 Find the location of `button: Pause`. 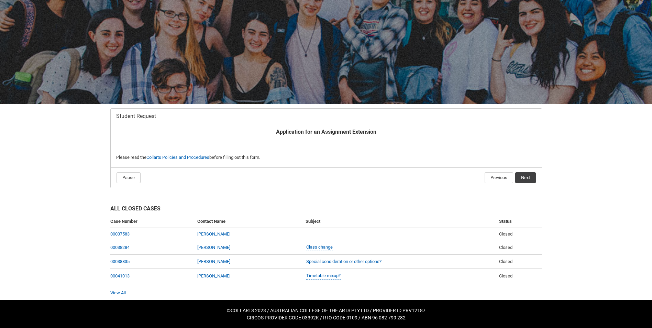

button: Pause is located at coordinates (128, 178).